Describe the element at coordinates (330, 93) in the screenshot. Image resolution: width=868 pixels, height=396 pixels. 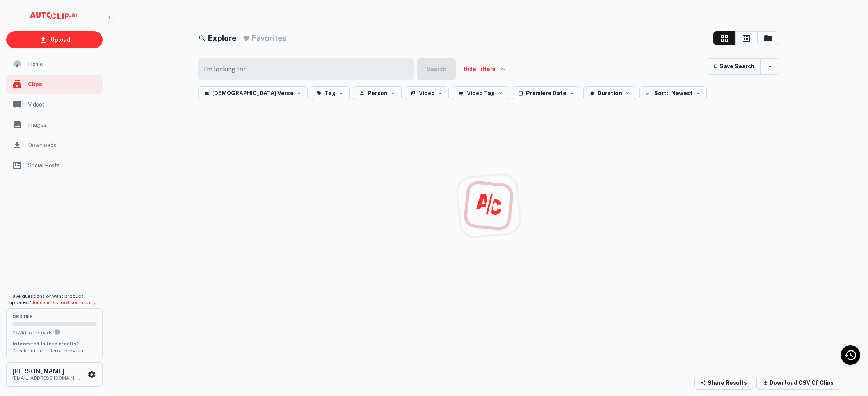
I see `button: Tag` at that location.